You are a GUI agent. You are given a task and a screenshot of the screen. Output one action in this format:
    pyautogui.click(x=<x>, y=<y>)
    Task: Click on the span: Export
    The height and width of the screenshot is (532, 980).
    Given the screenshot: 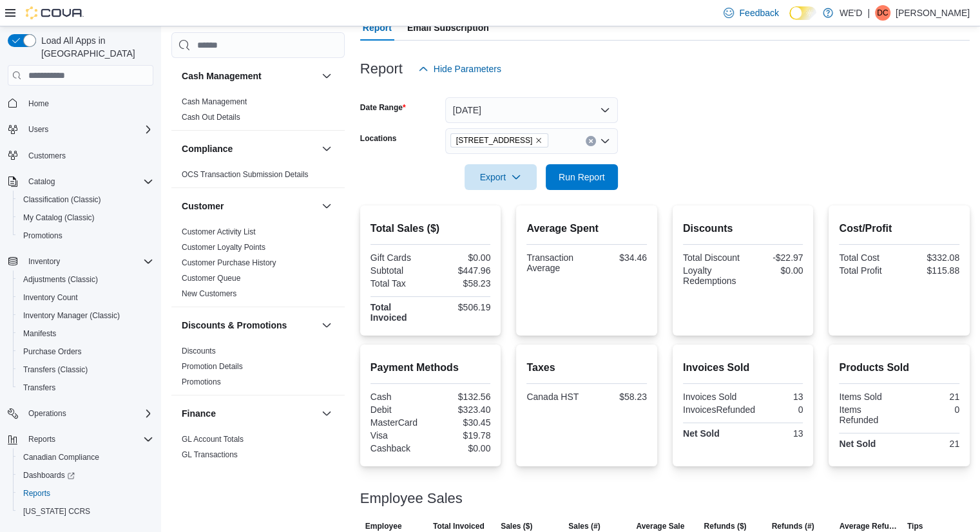 What is the action you would take?
    pyautogui.click(x=500, y=177)
    